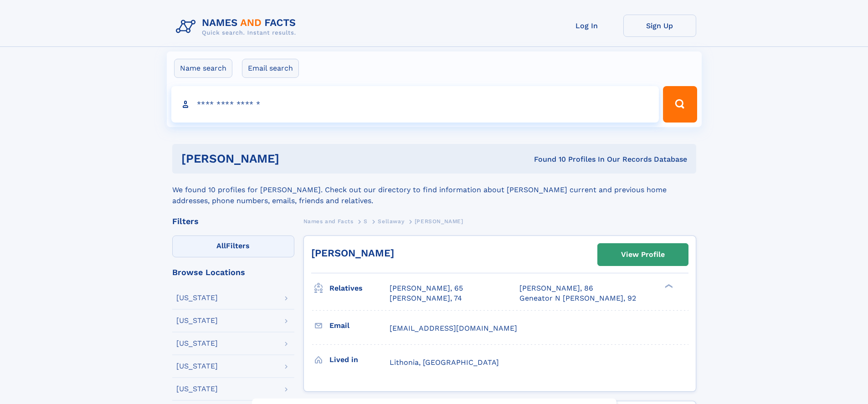 The image size is (868, 404). I want to click on a: View Profile, so click(643, 255).